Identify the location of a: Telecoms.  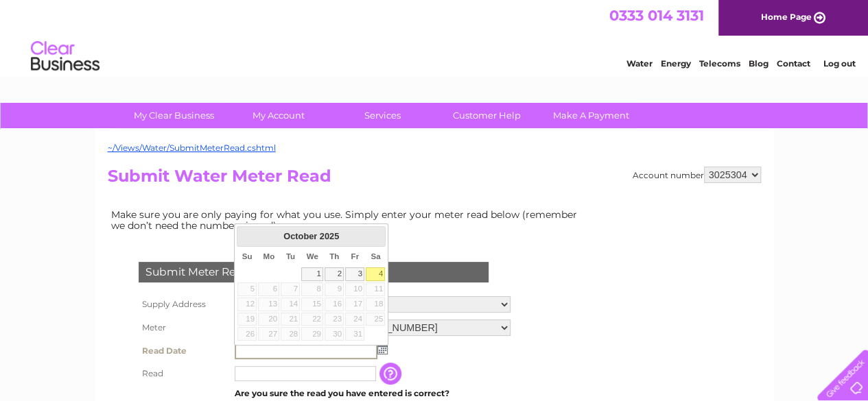
(720, 63).